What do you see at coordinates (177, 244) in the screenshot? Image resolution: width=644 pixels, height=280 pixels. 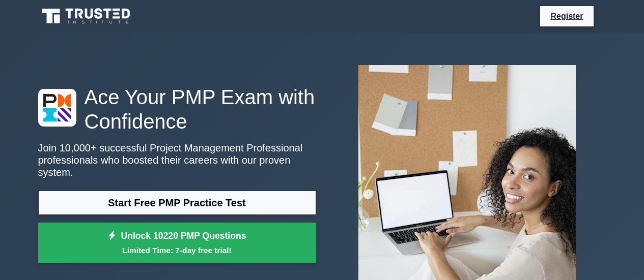 I see `a: Unlock 10220 PMP QuestionsLimited Time: 7-day free trial!` at bounding box center [177, 244].